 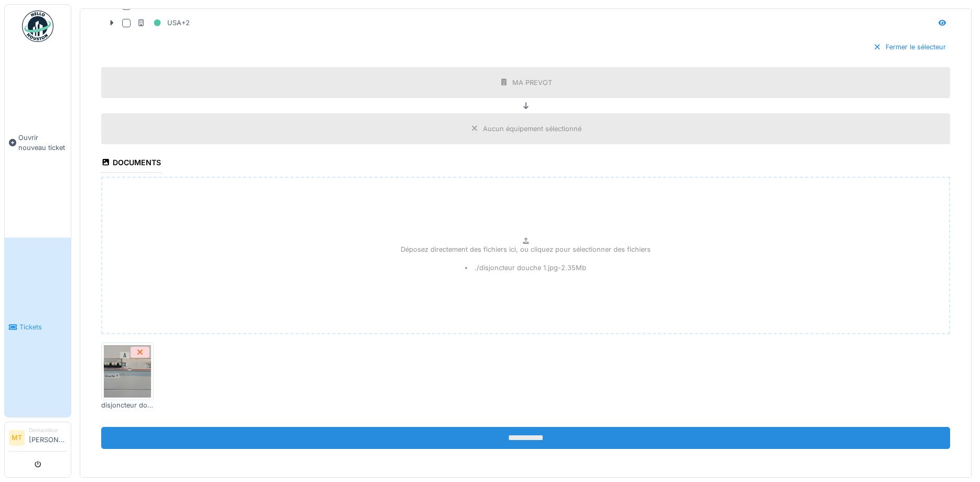 What do you see at coordinates (43, 327) in the screenshot?
I see `span: Tickets` at bounding box center [43, 327].